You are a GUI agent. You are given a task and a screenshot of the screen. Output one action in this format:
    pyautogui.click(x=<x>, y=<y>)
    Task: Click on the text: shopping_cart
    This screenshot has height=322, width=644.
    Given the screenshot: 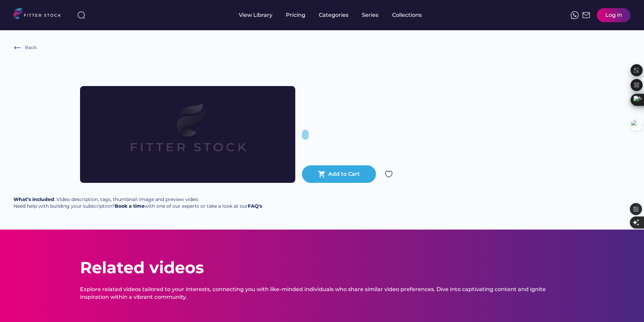 What is the action you would take?
    pyautogui.click(x=322, y=174)
    